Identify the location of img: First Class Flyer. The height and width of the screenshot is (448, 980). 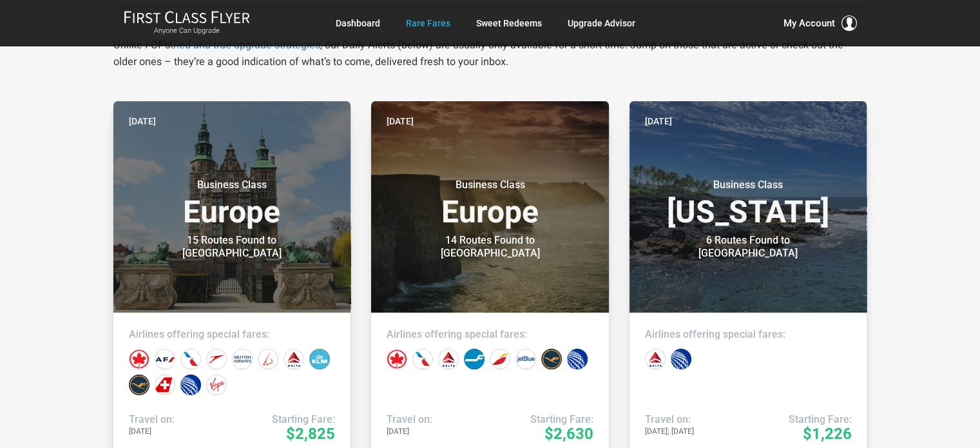
(187, 17).